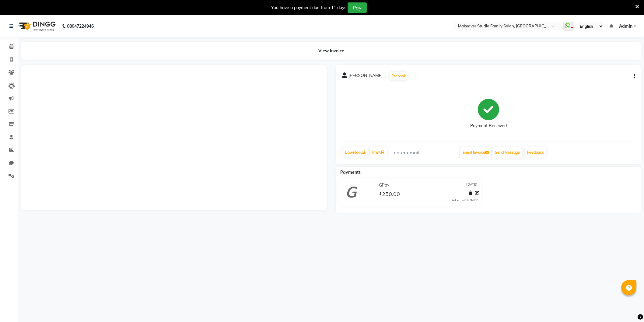 The width and height of the screenshot is (644, 322). I want to click on img: logo, so click(36, 26).